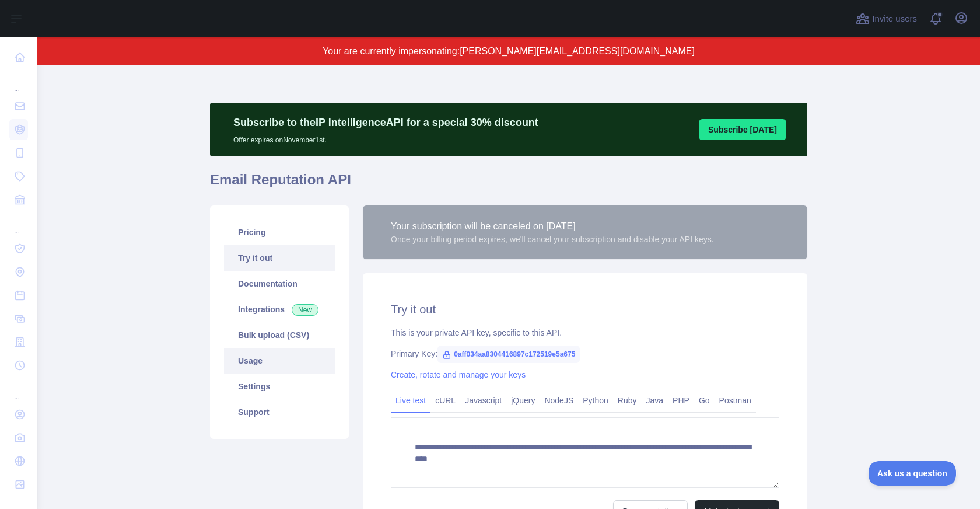 The height and width of the screenshot is (509, 980). What do you see at coordinates (655, 401) in the screenshot?
I see `a: Java` at bounding box center [655, 401].